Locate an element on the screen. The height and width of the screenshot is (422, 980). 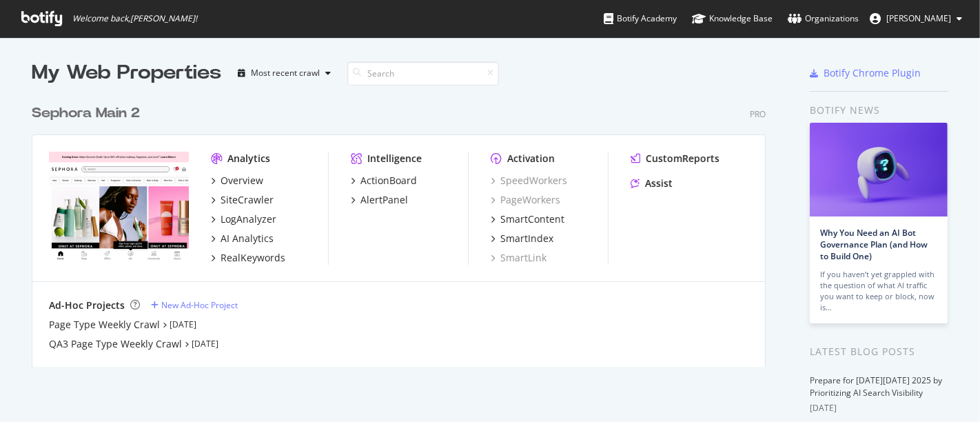
a: SpeedWorkers is located at coordinates (528, 181).